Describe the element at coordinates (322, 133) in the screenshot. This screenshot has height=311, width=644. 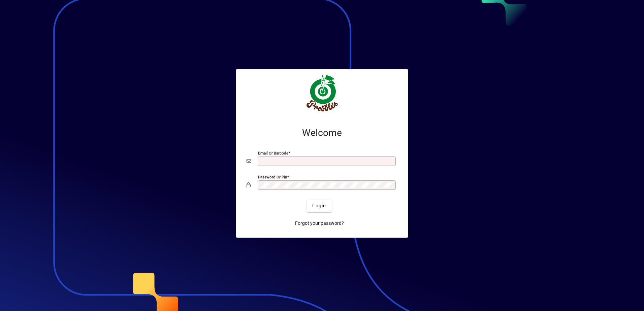
I see `h2: Welcome` at that location.